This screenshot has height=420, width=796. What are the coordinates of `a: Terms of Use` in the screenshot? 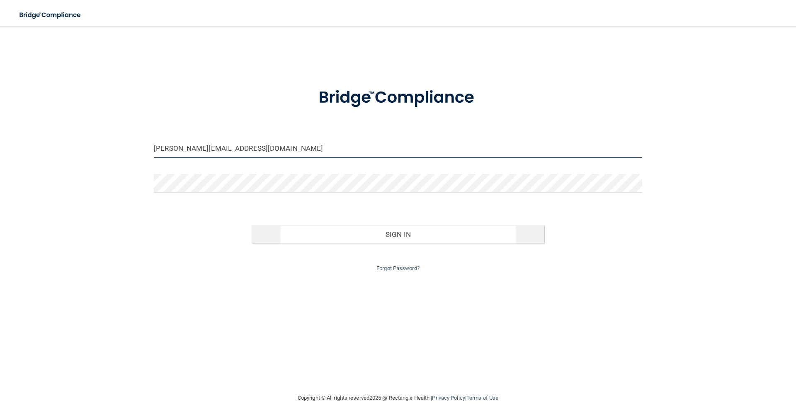 It's located at (482, 398).